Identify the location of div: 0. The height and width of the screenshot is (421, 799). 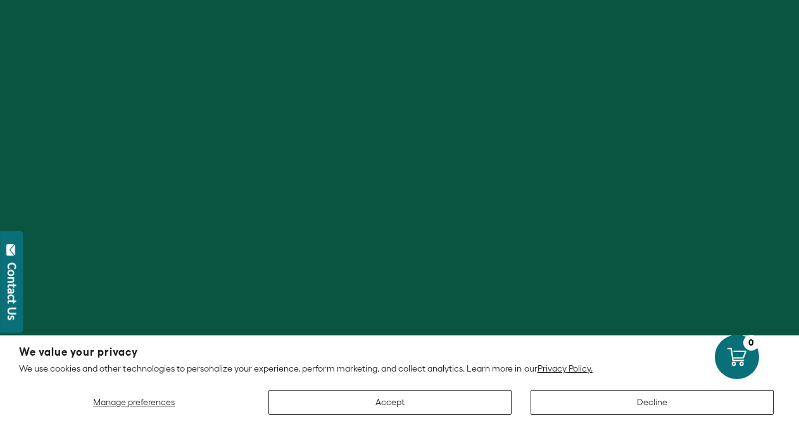
(751, 342).